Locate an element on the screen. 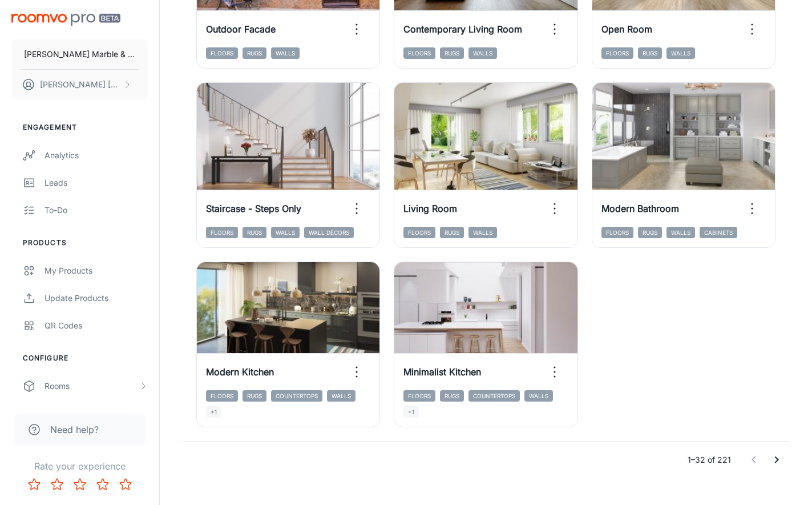 The width and height of the screenshot is (812, 505). button: Rate 2 star is located at coordinates (57, 484).